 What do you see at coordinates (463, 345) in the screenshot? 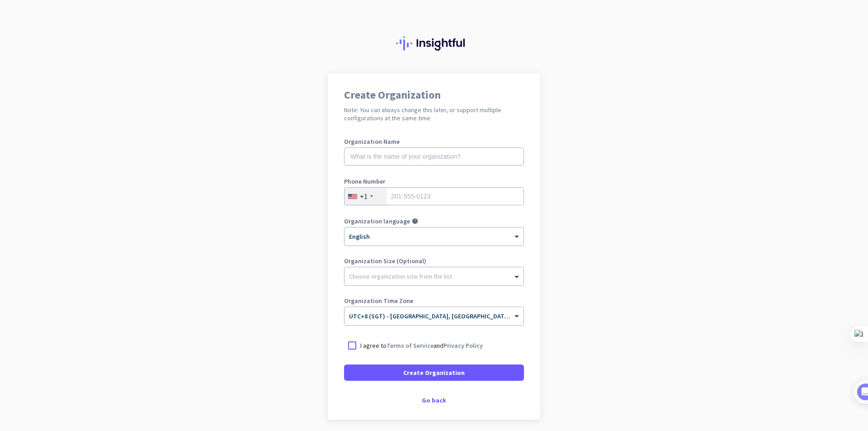
I see `a: Privacy Policy` at bounding box center [463, 345].